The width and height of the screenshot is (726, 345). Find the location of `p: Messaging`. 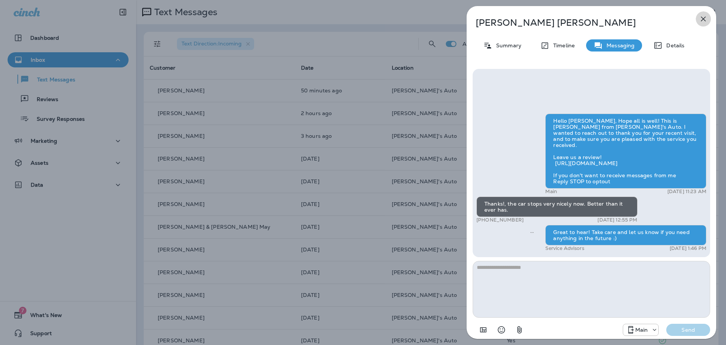

p: Messaging is located at coordinates (619, 45).